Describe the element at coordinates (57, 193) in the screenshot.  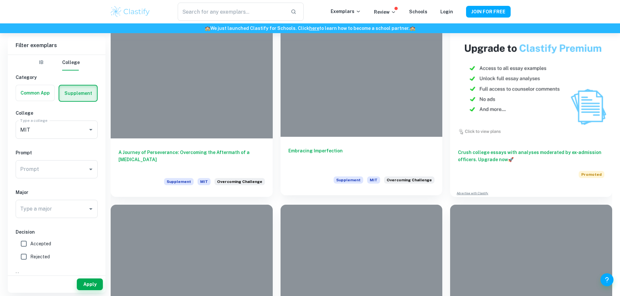
I see `h6: Major` at that location.